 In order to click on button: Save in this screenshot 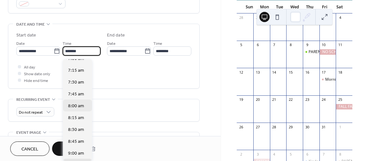, I will do `click(68, 148)`.